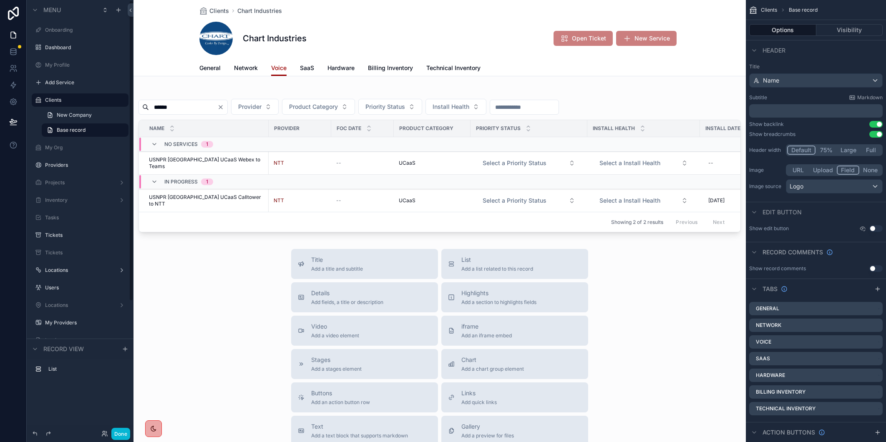  Describe the element at coordinates (486, 336) in the screenshot. I see `span: Add an iframe embed` at that location.